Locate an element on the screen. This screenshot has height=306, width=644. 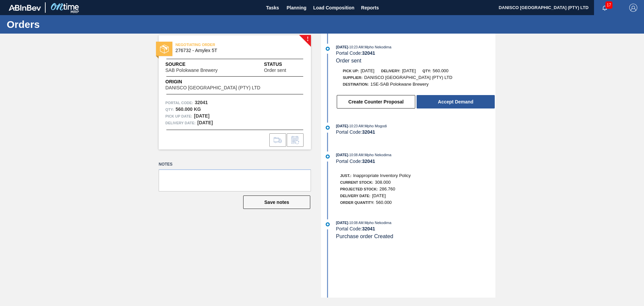
img: TNhmsLtSVTkK8tSr43FrP2fwEKptu5GPRR3wAAAABJRU5ErkJggg== is located at coordinates (25, 8).